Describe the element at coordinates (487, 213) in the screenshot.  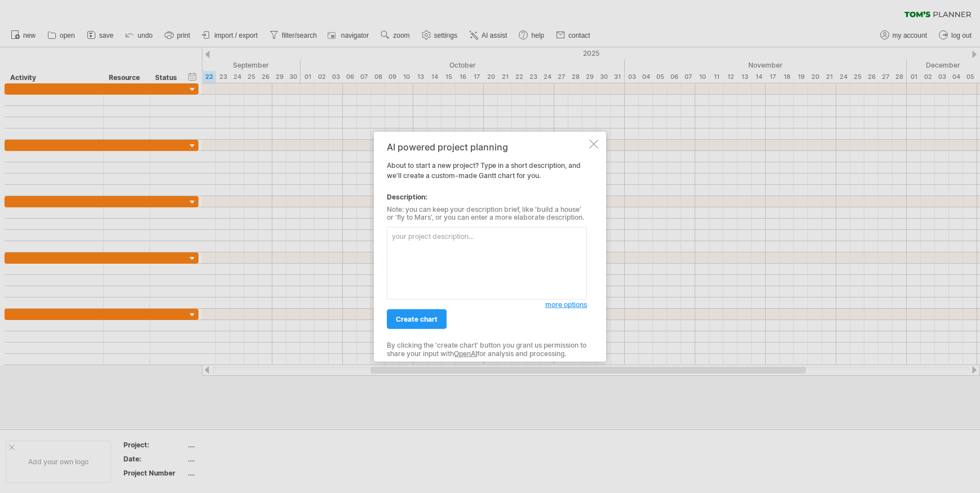
I see `div: Note: you can keep your description brief, like 'build a house' or 'fly to Mars', or you can ente...` at that location.